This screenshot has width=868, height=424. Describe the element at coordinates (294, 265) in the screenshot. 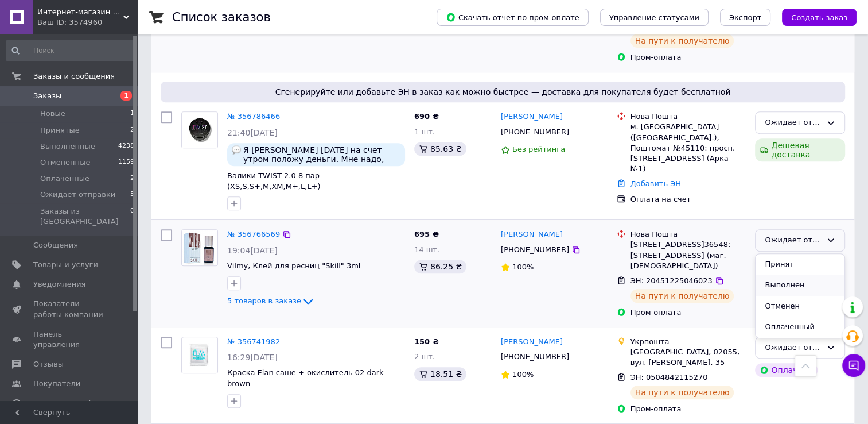

I see `span: Vilmy, Клей для ресниц "Skill" 3ml` at that location.